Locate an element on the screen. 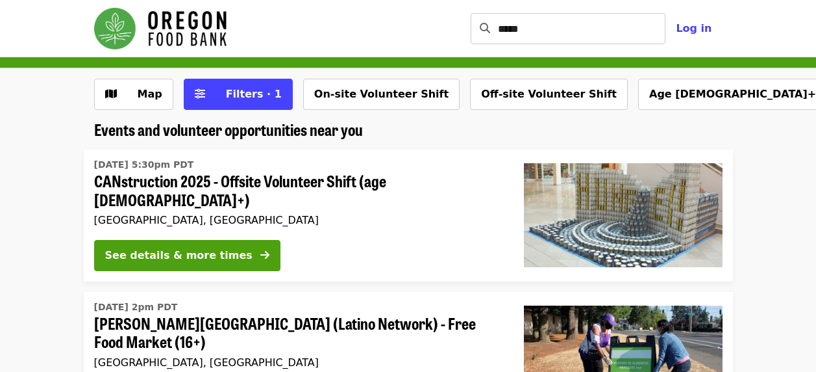  button: Off-site Volunteer Shift is located at coordinates (549, 94).